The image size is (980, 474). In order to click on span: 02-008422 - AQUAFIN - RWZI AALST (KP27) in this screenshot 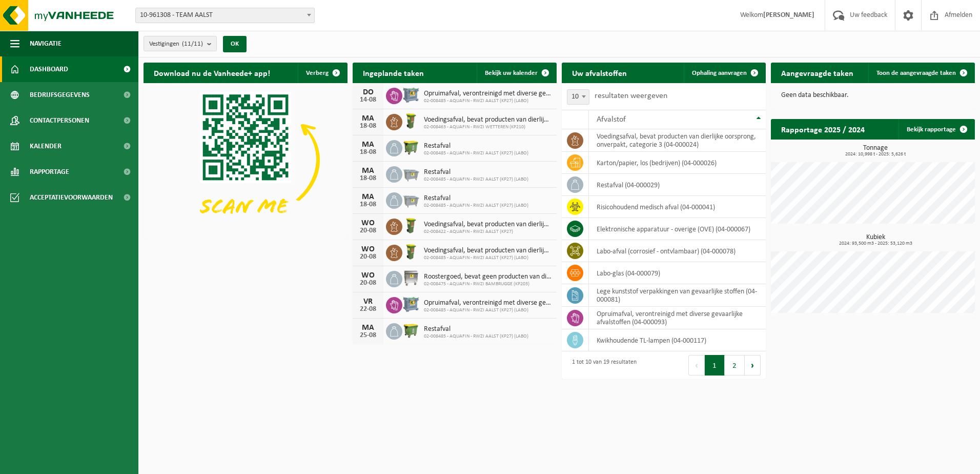, I will do `click(488, 232)`.